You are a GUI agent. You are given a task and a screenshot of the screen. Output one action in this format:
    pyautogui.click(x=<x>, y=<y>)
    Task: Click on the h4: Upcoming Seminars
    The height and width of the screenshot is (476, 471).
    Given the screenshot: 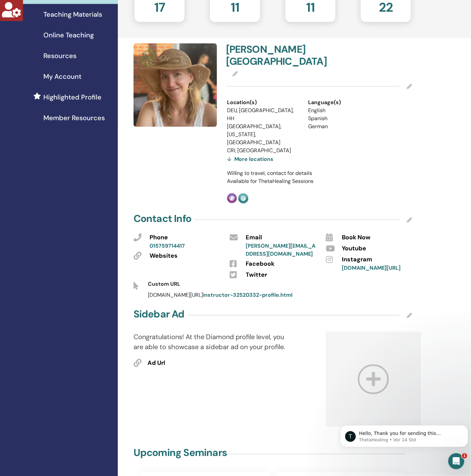 What is the action you would take?
    pyautogui.click(x=181, y=453)
    